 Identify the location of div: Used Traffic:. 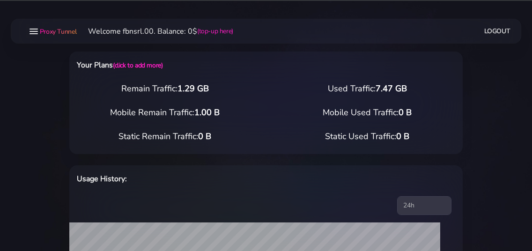
(367, 88).